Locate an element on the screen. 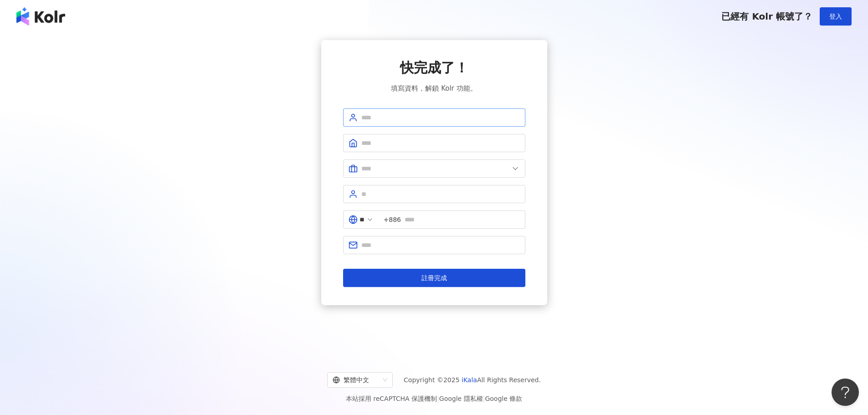  span: 填寫資料，解鎖 Kolr 功能。 is located at coordinates (434, 88).